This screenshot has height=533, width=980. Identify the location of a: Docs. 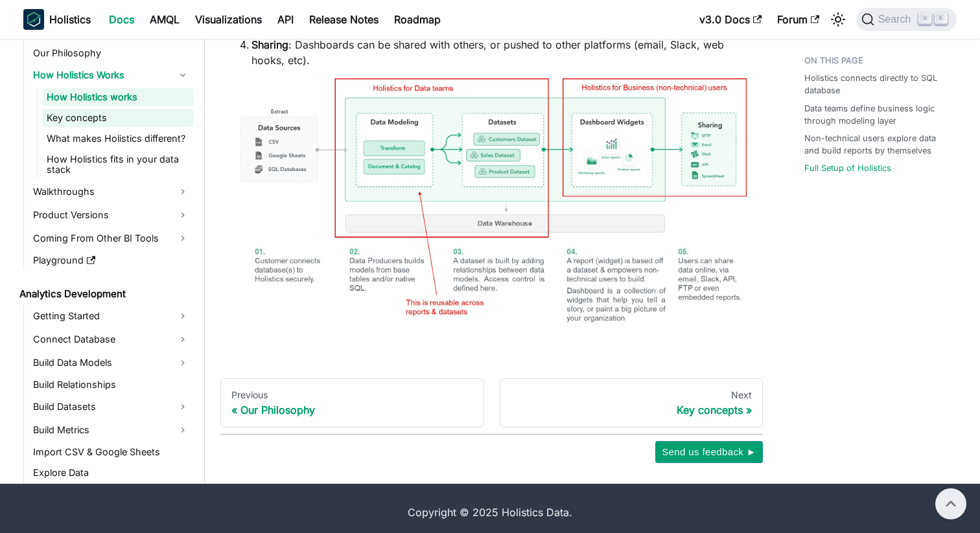
(122, 20).